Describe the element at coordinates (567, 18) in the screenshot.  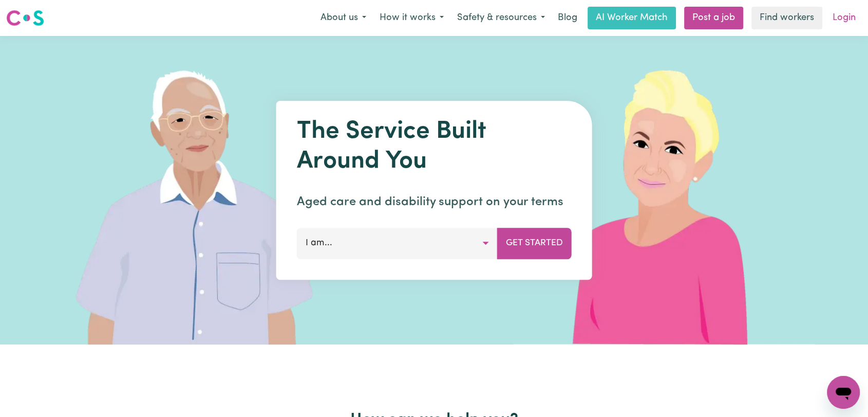
I see `a: Blog` at that location.